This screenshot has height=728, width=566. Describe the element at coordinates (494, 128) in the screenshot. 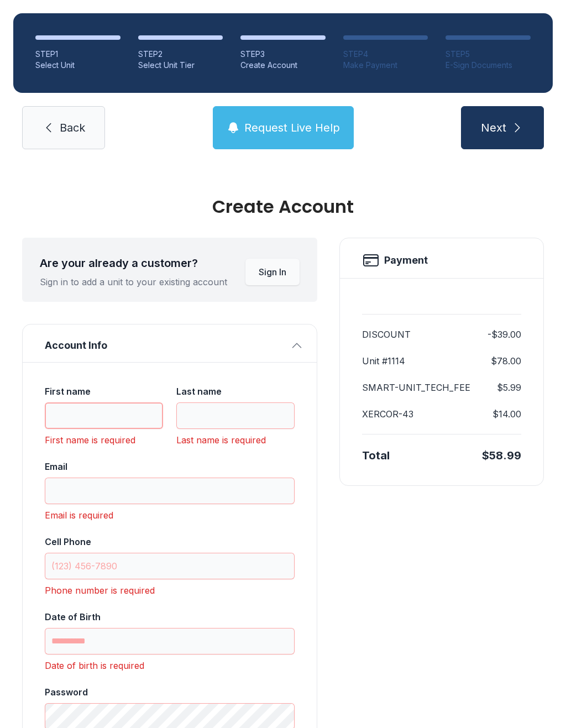

I see `span: Next` at that location.